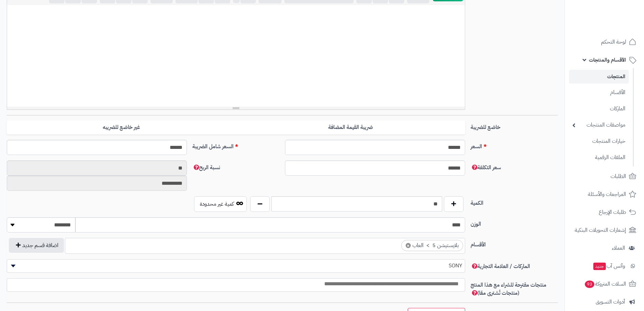 This screenshot has width=644, height=311. What do you see at coordinates (206, 167) in the screenshot?
I see `span: نسبة الربح` at bounding box center [206, 167].